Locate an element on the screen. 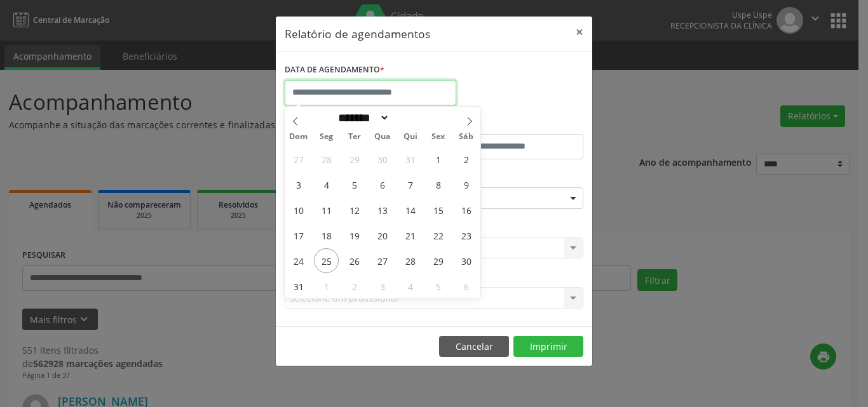 The height and width of the screenshot is (407, 868). label: ATÉ is located at coordinates (510, 124).